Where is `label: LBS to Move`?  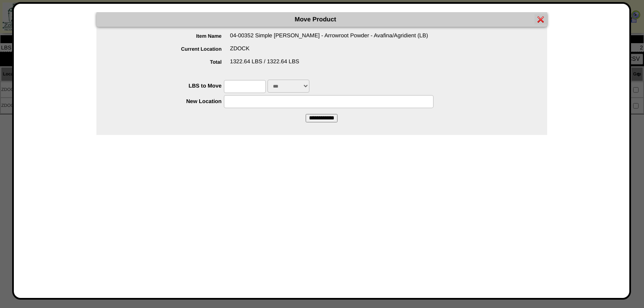
label: LBS to Move is located at coordinates (168, 85).